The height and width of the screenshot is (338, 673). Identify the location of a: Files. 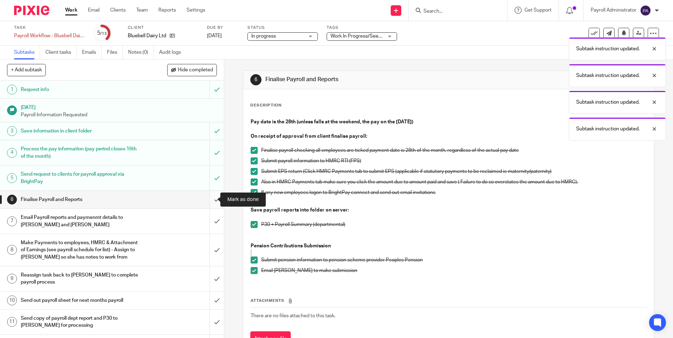
(115, 52).